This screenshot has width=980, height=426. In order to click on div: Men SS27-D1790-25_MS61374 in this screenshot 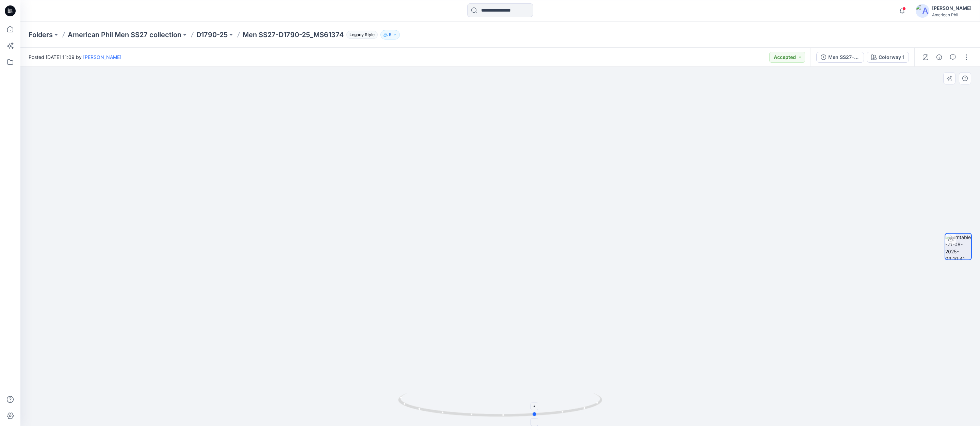, I will do `click(844, 58)`.